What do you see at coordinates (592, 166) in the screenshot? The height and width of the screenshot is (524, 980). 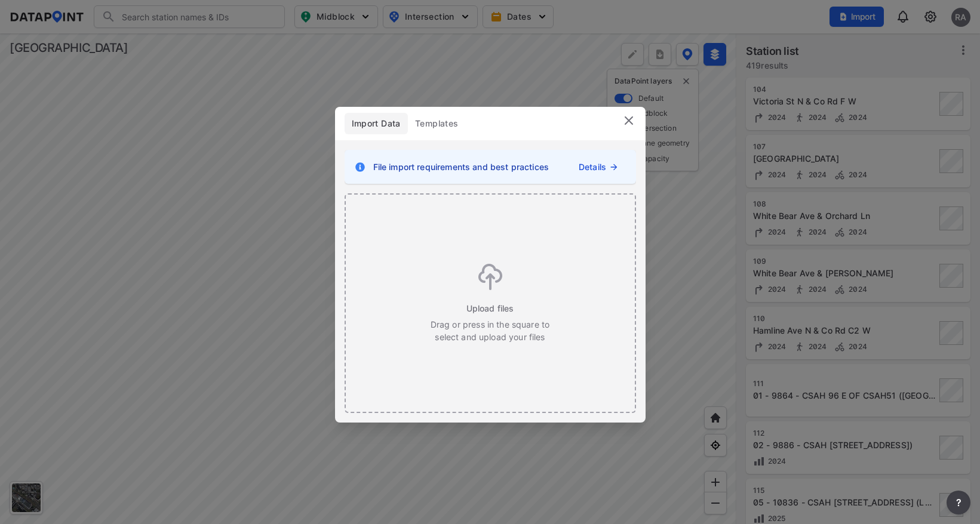 I see `a: Details` at bounding box center [592, 166].